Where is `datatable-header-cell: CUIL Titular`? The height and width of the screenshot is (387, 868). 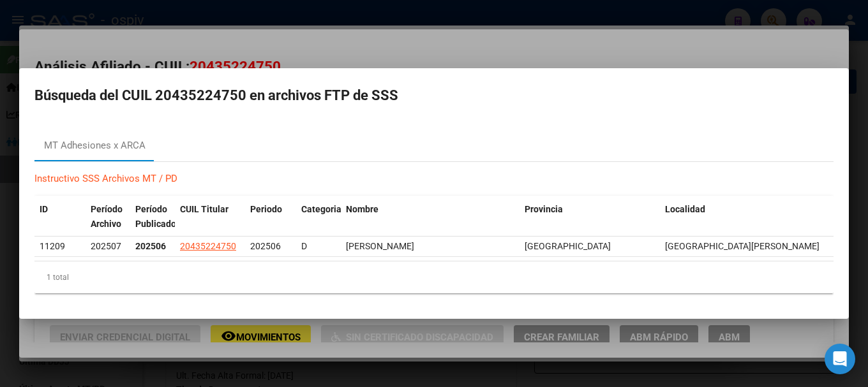
datatable-header-cell: CUIL Titular is located at coordinates (210, 217).